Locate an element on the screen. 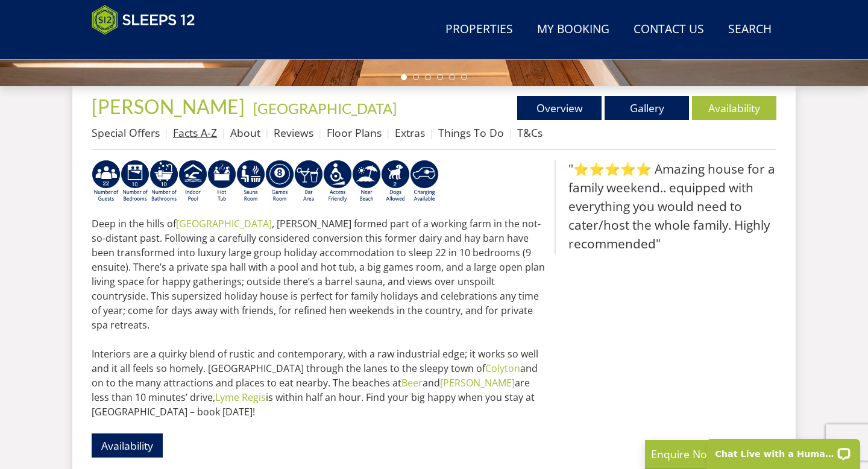 The height and width of the screenshot is (469, 868). a: Floor Plans is located at coordinates (354, 132).